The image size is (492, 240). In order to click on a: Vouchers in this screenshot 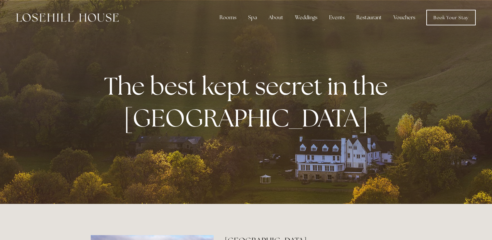, I will do `click(404, 18)`.